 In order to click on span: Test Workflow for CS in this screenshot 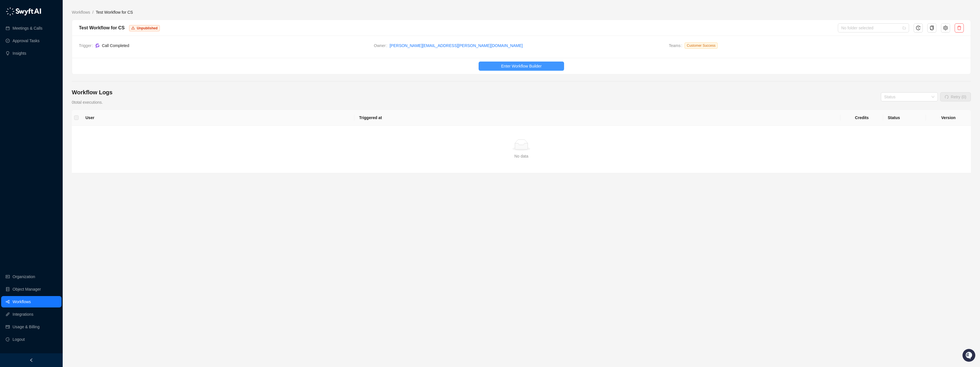, I will do `click(114, 13)`.